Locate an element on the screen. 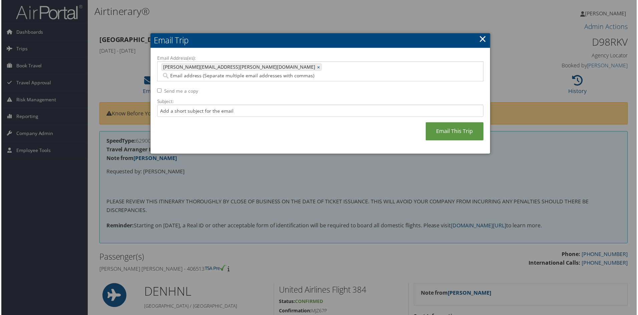  label: Send me a copy is located at coordinates (180, 91).